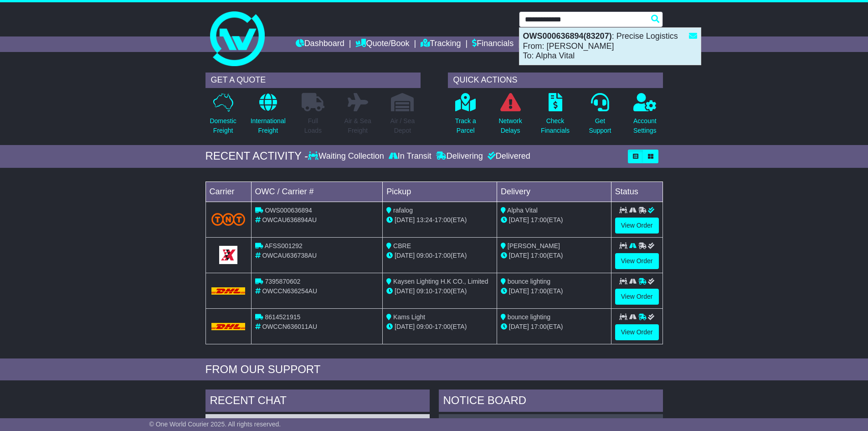  Describe the element at coordinates (313, 80) in the screenshot. I see `div: GET A QUOTE` at that location.